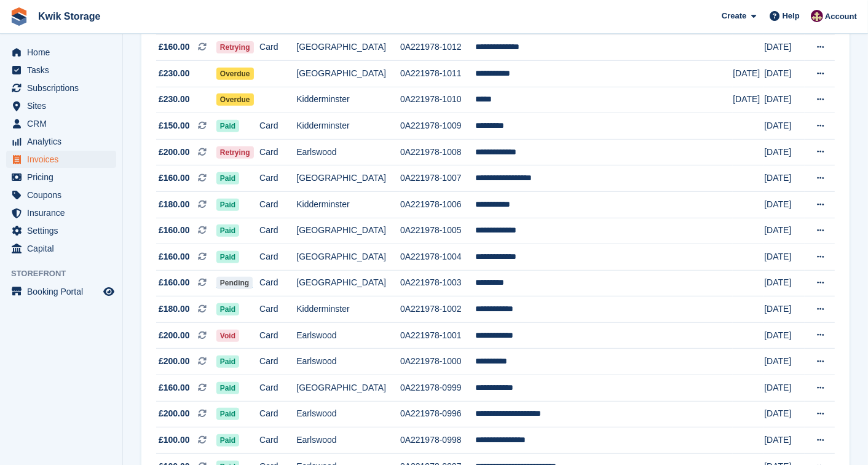 Image resolution: width=868 pixels, height=465 pixels. What do you see at coordinates (234, 283) in the screenshot?
I see `span: Pending` at bounding box center [234, 283].